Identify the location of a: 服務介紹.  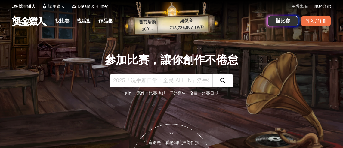
(323, 6).